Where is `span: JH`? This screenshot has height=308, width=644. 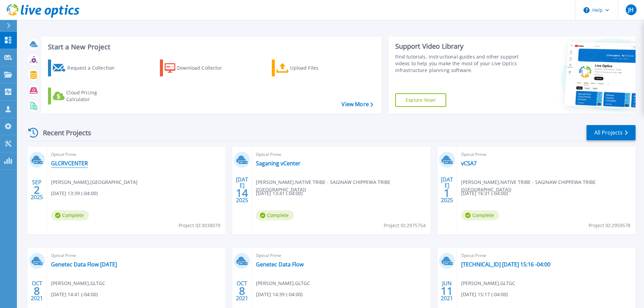
span: JH is located at coordinates (631, 10).